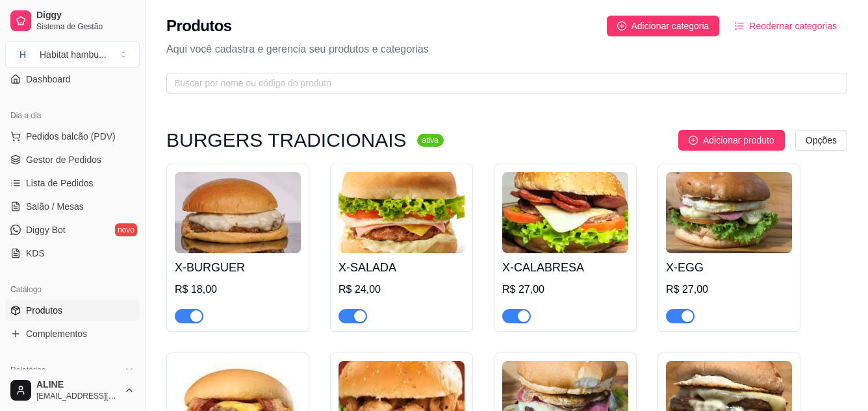 This screenshot has height=411, width=868. I want to click on span: Sistema de Gestão, so click(85, 27).